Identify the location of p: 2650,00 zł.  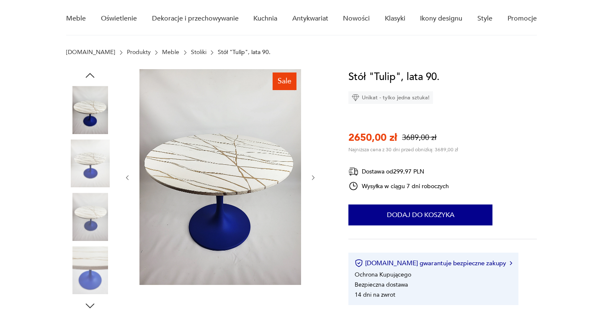
(372, 137).